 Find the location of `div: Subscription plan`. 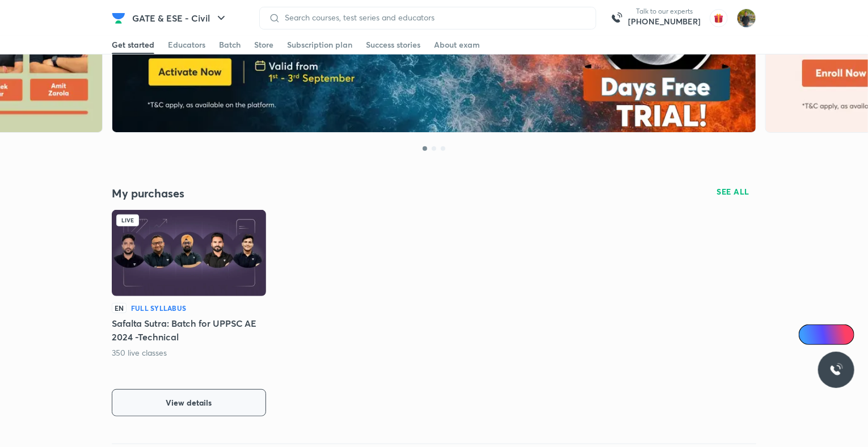

div: Subscription plan is located at coordinates (319, 44).